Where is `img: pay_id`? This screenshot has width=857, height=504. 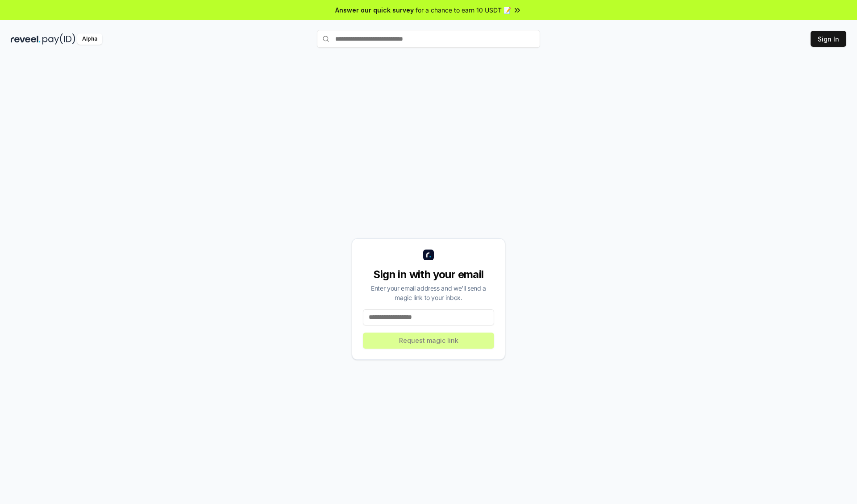
img: pay_id is located at coordinates (59, 39).